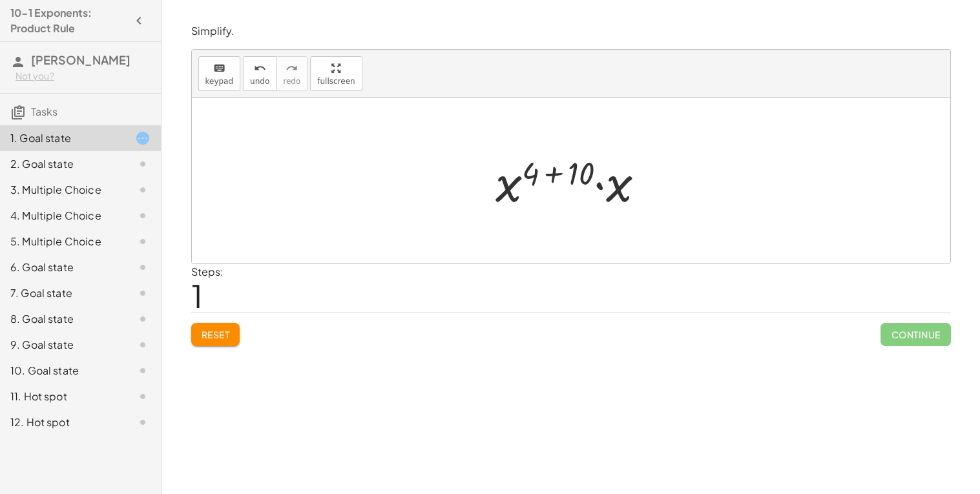 The image size is (980, 494). I want to click on span: 1, so click(197, 295).